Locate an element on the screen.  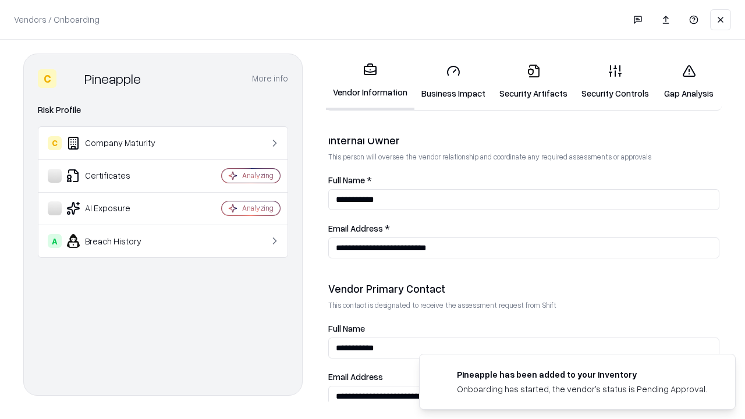
div: Pineapple has been added to your inventory is located at coordinates (582, 374).